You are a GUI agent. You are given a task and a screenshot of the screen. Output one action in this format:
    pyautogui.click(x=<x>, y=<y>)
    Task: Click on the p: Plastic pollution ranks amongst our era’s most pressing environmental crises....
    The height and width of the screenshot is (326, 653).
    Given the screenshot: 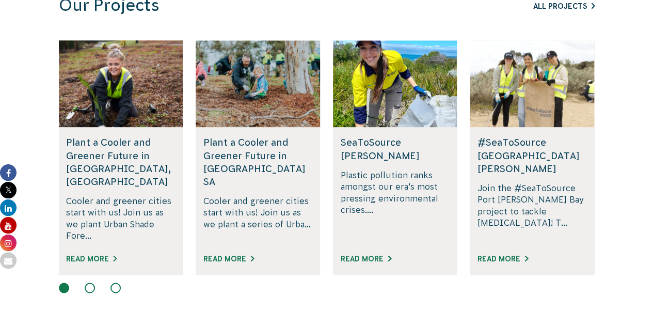 What is the action you would take?
    pyautogui.click(x=395, y=206)
    